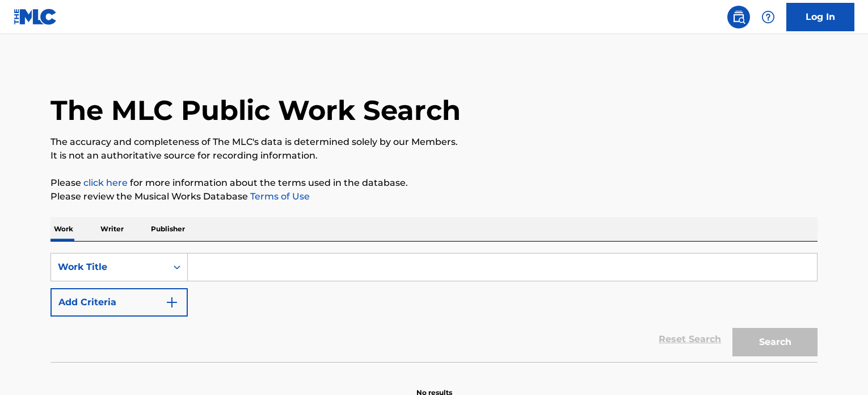  What do you see at coordinates (105, 183) in the screenshot?
I see `a: click here` at bounding box center [105, 183].